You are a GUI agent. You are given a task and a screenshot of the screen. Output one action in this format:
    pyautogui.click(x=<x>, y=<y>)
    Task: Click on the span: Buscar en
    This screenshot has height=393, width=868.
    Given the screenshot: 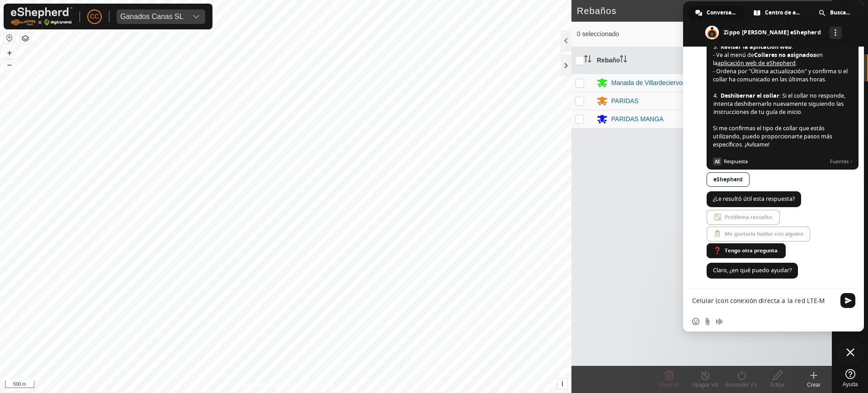 What is the action you would take?
    pyautogui.click(x=841, y=13)
    